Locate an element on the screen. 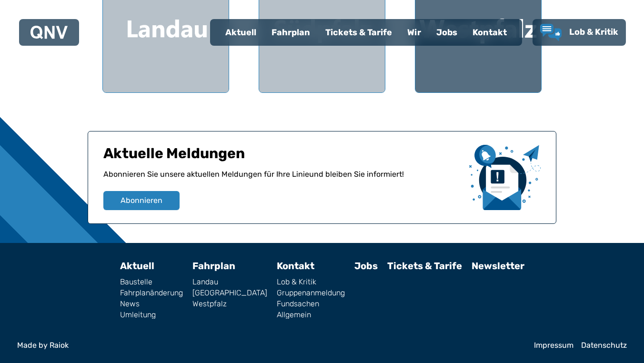  img: QNV Logo is located at coordinates (49, 32).